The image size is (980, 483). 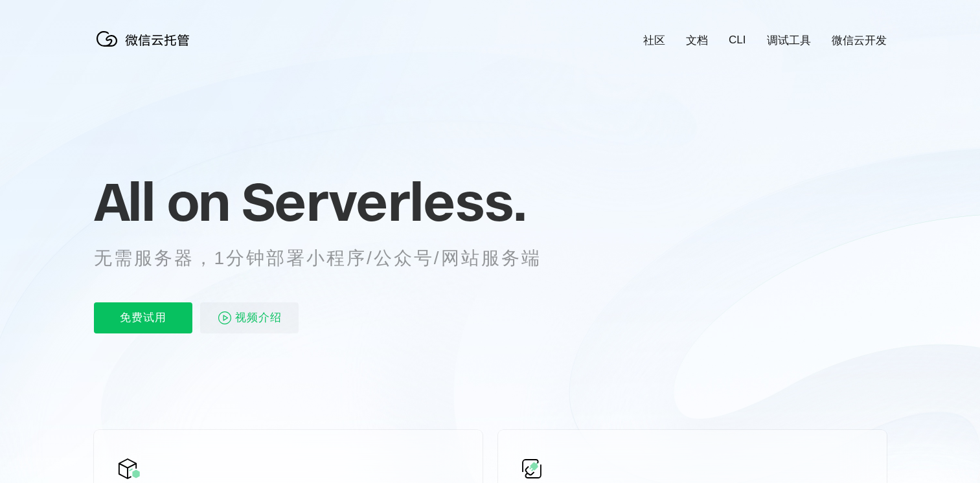 What do you see at coordinates (224, 318) in the screenshot?
I see `img: video_play.svg` at bounding box center [224, 318].